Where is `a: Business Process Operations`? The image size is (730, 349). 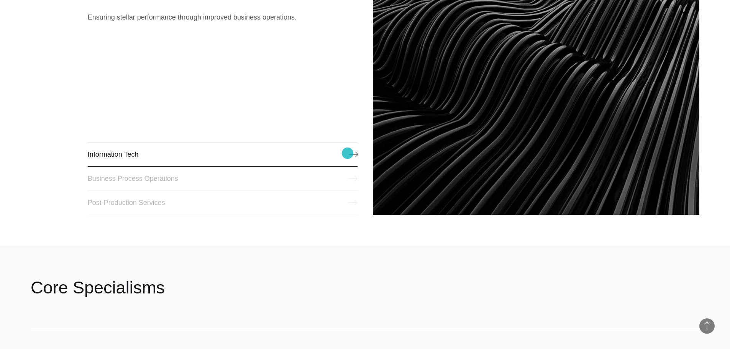 a: Business Process Operations is located at coordinates (223, 179).